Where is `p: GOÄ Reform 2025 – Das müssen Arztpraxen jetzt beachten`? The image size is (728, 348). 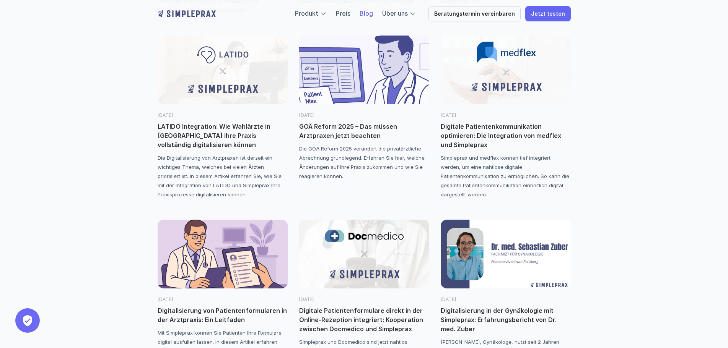 p: GOÄ Reform 2025 – Das müssen Arztpraxen jetzt beachten is located at coordinates (364, 131).